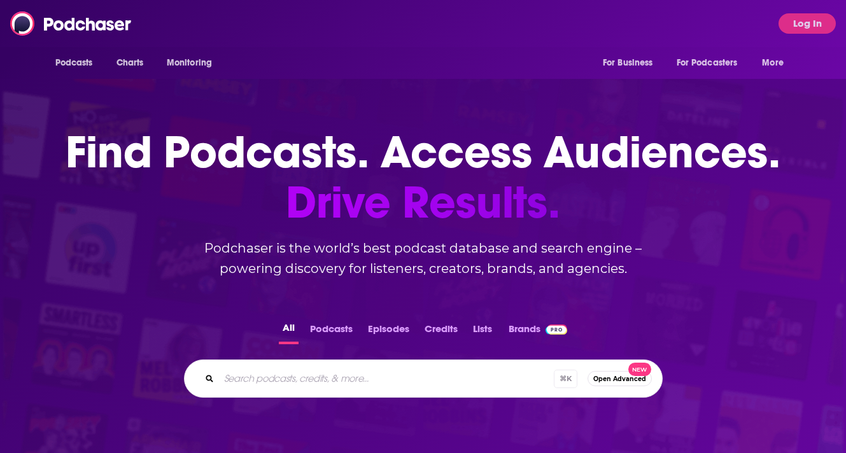  What do you see at coordinates (807, 24) in the screenshot?
I see `button: Log In` at bounding box center [807, 24].